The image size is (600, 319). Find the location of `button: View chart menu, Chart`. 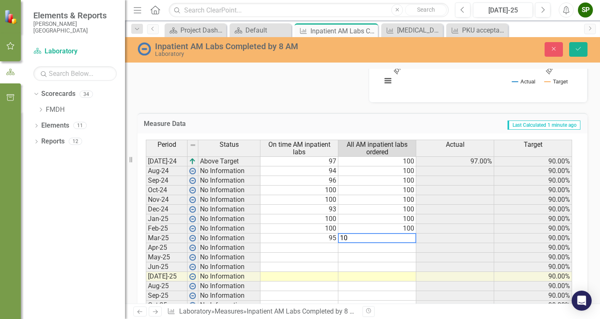

button: View chart menu, Chart is located at coordinates (388, 81).